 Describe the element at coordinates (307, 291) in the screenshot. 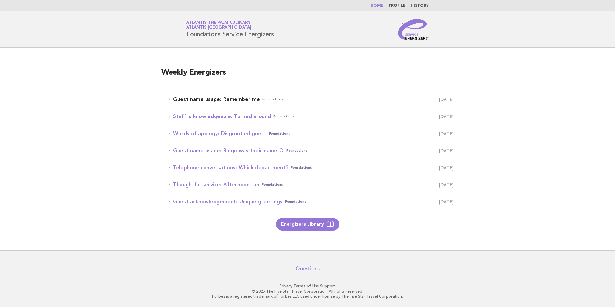

I see `p: © 2025 The Five Star Travel Corporation. All rights reserved.` at that location.